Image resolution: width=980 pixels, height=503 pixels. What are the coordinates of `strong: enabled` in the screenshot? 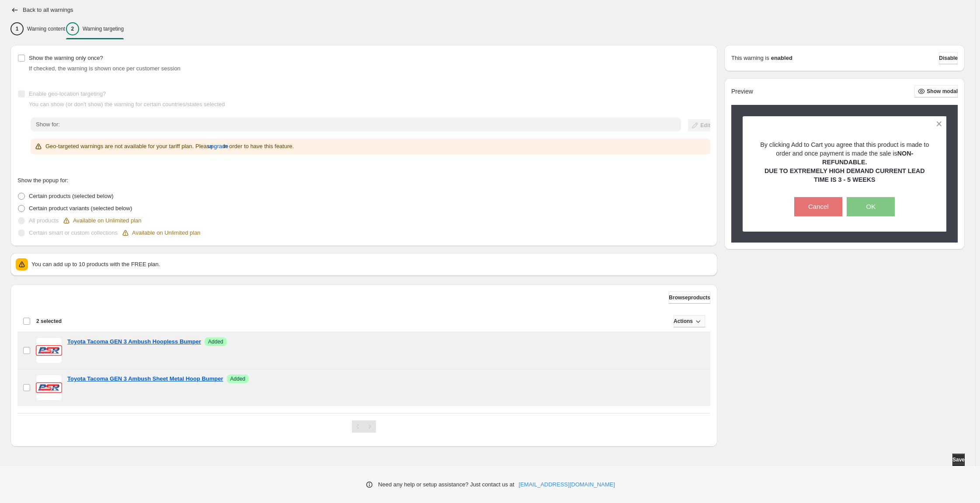 It's located at (782, 58).